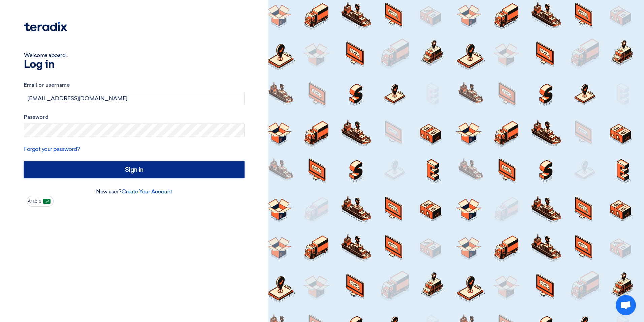  Describe the element at coordinates (147, 192) in the screenshot. I see `a: Create Your Account` at that location.